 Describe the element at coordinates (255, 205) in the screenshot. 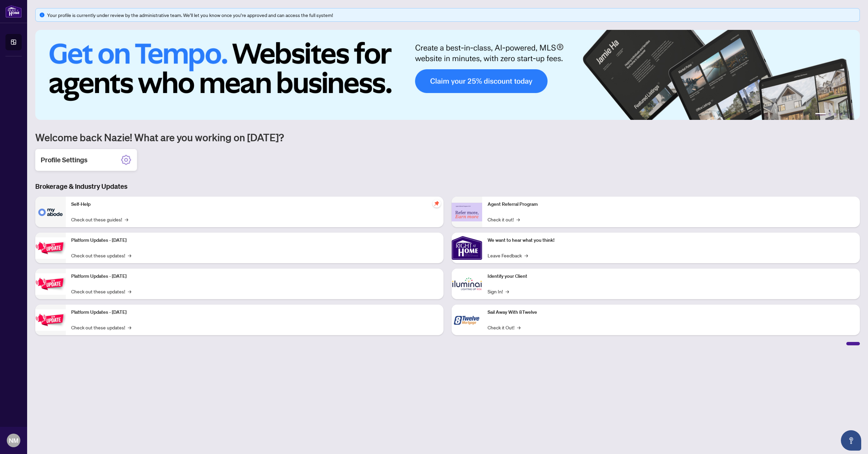

I see `p: Self-Help` at that location.